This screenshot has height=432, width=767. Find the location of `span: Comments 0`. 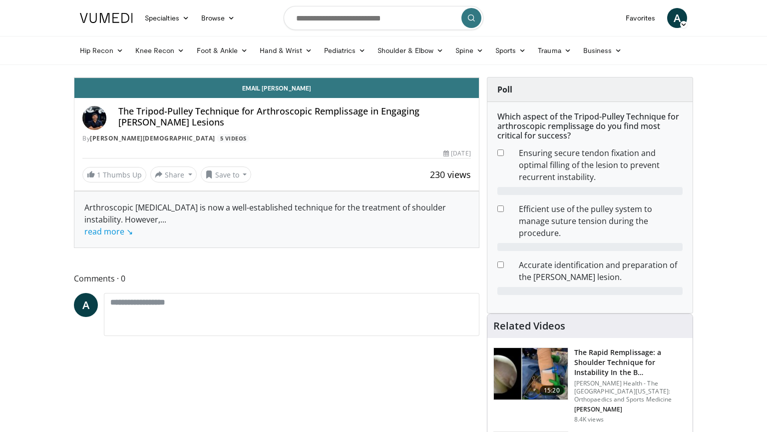

span: Comments 0 is located at coordinates (277, 278).